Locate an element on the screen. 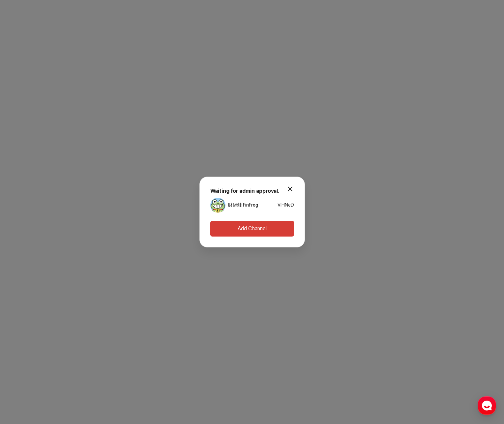  button: Add Channel is located at coordinates (252, 229).